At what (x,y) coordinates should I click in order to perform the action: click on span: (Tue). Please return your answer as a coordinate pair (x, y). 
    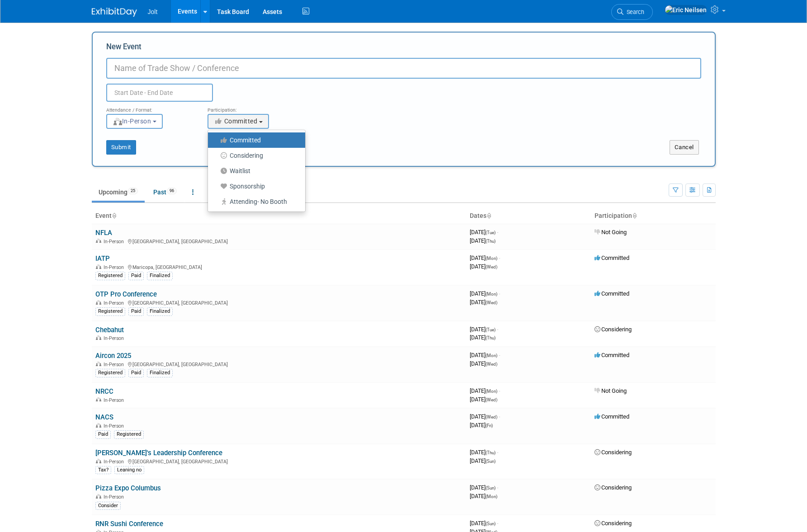
    Looking at the image, I should click on (491, 232).